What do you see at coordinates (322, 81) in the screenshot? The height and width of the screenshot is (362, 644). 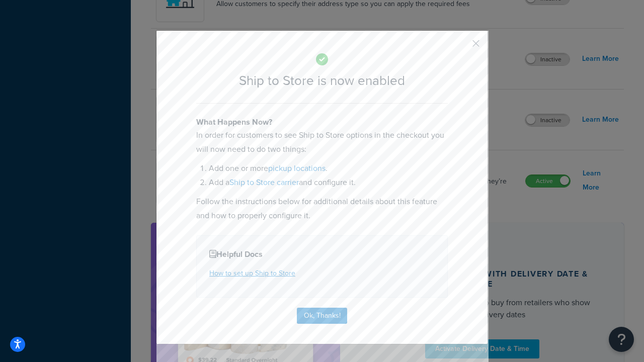 I see `h2: Ship to Store is now enabled` at bounding box center [322, 81].